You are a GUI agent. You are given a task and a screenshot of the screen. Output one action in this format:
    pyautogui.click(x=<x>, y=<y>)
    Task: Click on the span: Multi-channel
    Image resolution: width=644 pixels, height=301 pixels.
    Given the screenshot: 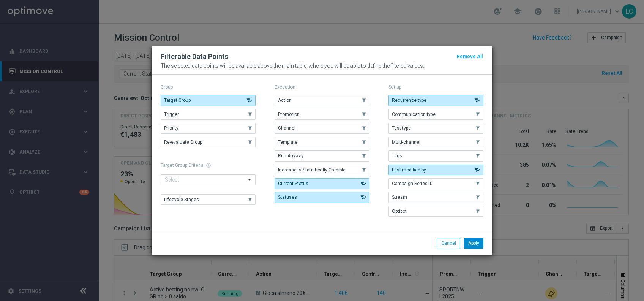 What is the action you would take?
    pyautogui.click(x=406, y=142)
    